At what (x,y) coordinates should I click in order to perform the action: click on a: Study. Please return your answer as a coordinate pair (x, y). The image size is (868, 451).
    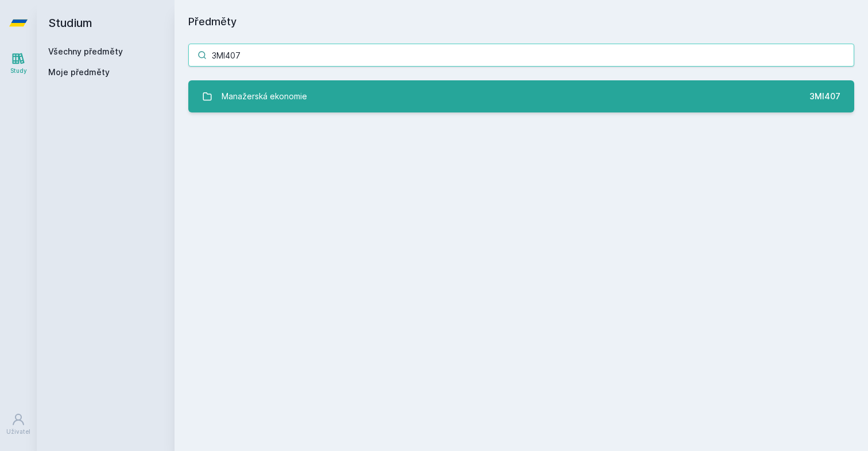
    Looking at the image, I should click on (19, 63).